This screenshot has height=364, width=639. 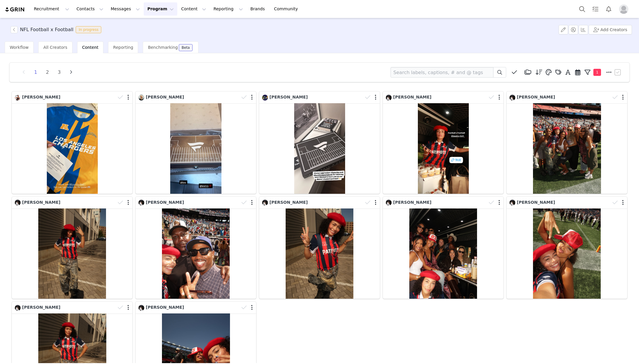 What do you see at coordinates (288, 9) in the screenshot?
I see `a: Community` at bounding box center [288, 9].